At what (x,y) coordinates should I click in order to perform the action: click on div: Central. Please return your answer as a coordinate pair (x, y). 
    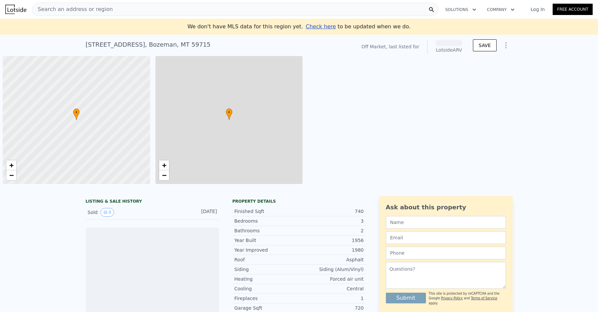
    Looking at the image, I should click on (332, 289).